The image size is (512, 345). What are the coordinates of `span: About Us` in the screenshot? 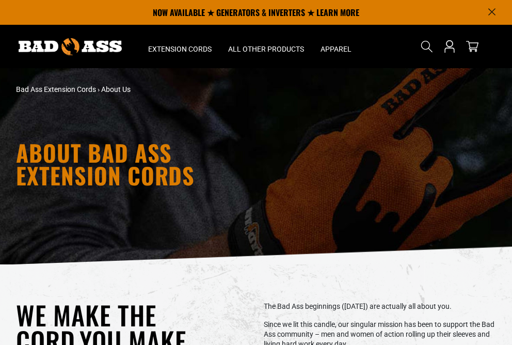 It's located at (116, 89).